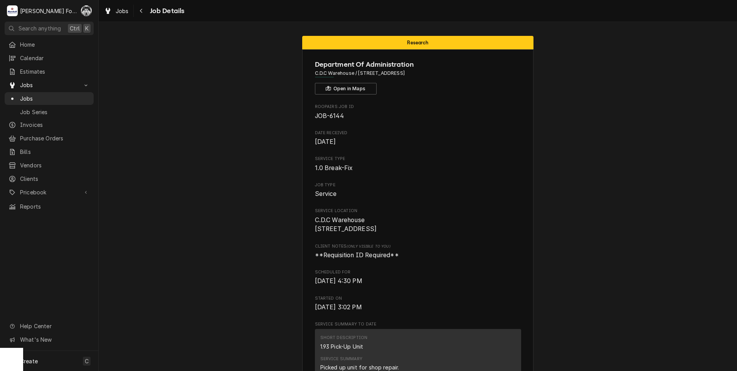 This screenshot has height=371, width=737. I want to click on span: Home, so click(55, 44).